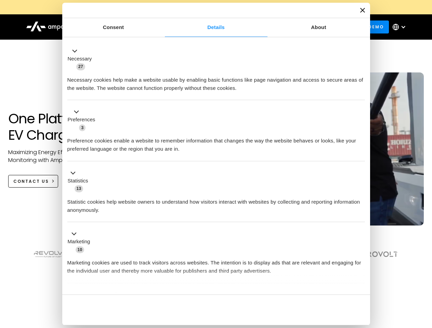 This screenshot has width=432, height=328. I want to click on a: New Webinars: Register to Upcoming WebinarsREGISTER HERE, so click(216, 7).